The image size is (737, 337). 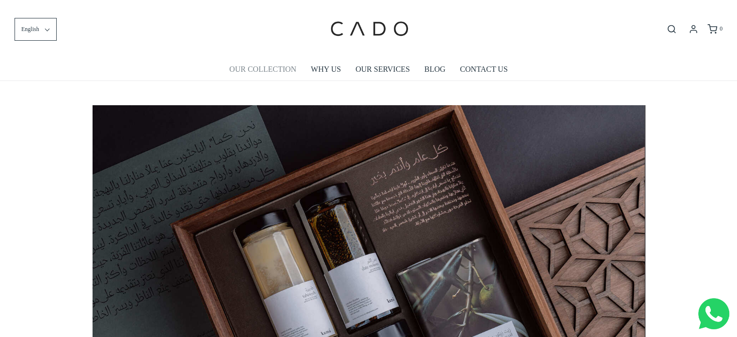 What do you see at coordinates (326, 69) in the screenshot?
I see `a: WHY US` at bounding box center [326, 69].